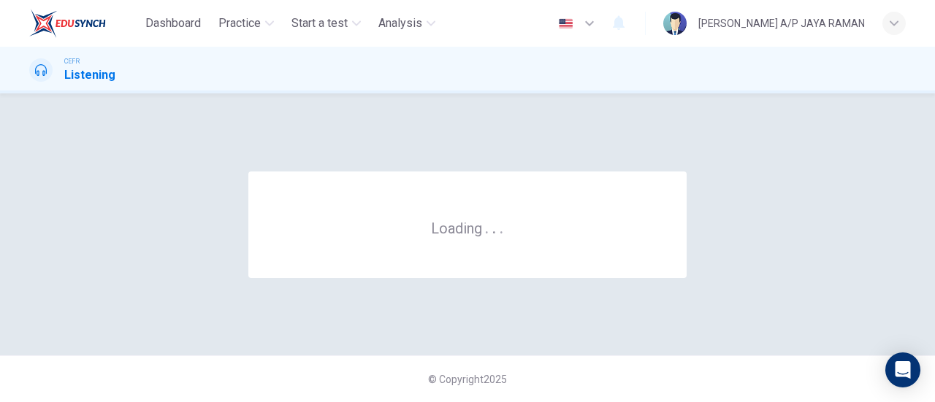 The height and width of the screenshot is (402, 935). Describe the element at coordinates (467, 228) in the screenshot. I see `h6: Loading` at that location.